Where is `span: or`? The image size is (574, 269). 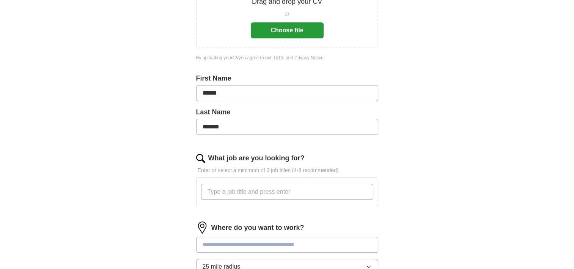 span: or is located at coordinates (287, 14).